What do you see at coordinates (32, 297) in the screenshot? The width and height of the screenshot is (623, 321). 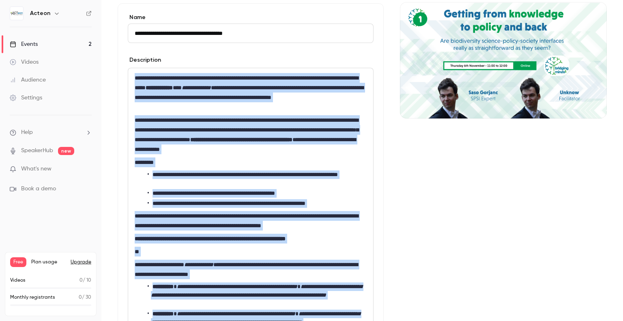 I see `p: Monthly registrants` at bounding box center [32, 297].